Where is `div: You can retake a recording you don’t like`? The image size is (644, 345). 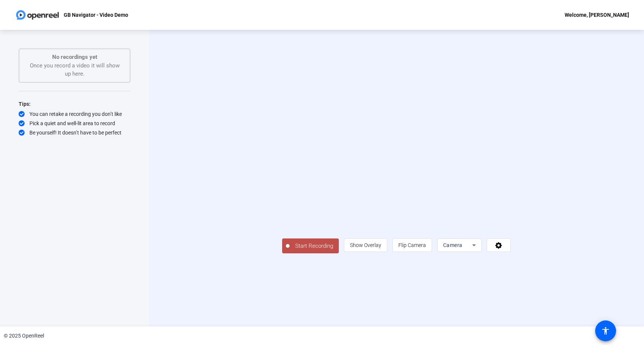
div: You can retake a recording you don’t like is located at coordinates (75, 114).